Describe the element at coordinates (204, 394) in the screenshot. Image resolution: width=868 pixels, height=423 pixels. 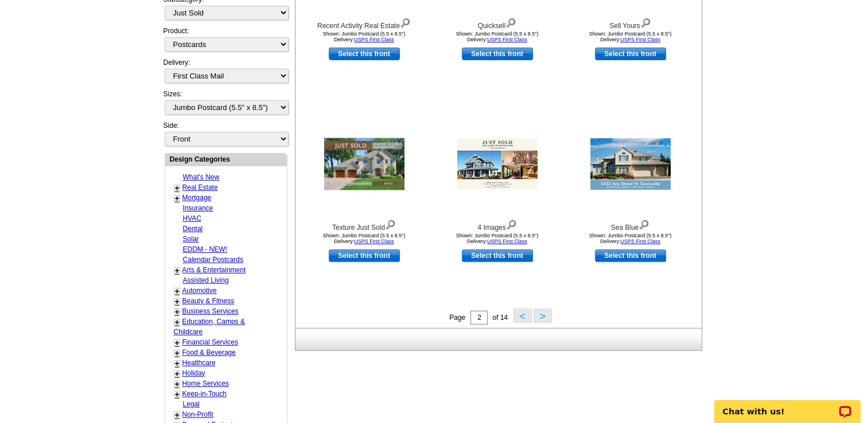
I see `a: Keep-in-Touch` at that location.